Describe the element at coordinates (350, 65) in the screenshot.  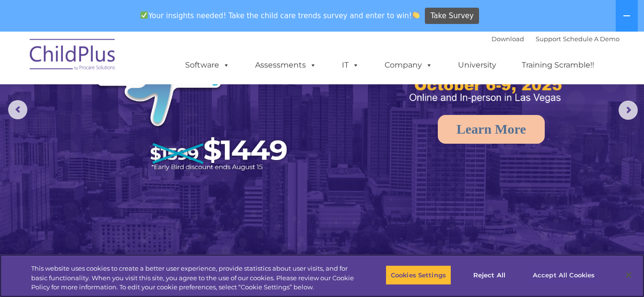
I see `a: IT` at that location.